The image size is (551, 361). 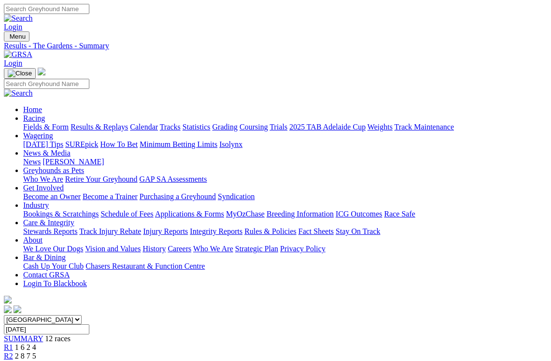 What do you see at coordinates (49, 222) in the screenshot?
I see `a: Care & Integrity` at bounding box center [49, 222].